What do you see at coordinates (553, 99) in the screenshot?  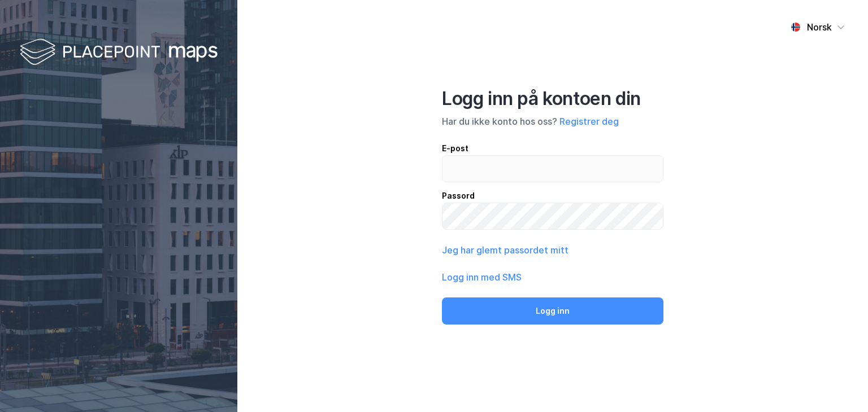 I see `div: Logg inn på kontoen din` at bounding box center [553, 99].